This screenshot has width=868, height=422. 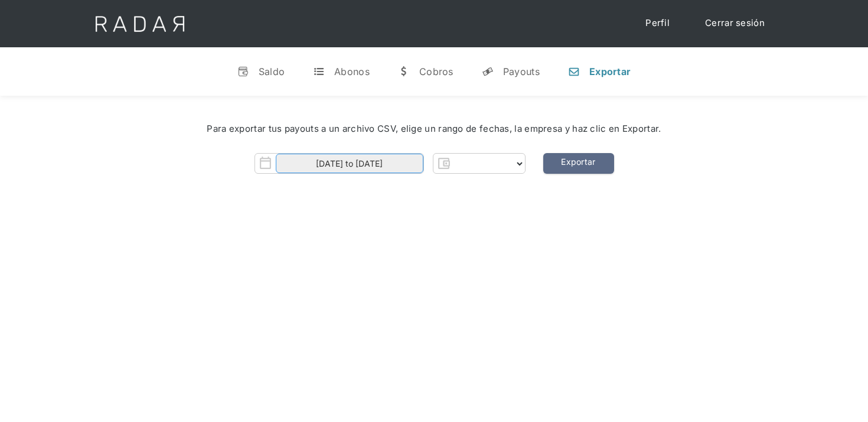 I want to click on div: y, so click(x=488, y=71).